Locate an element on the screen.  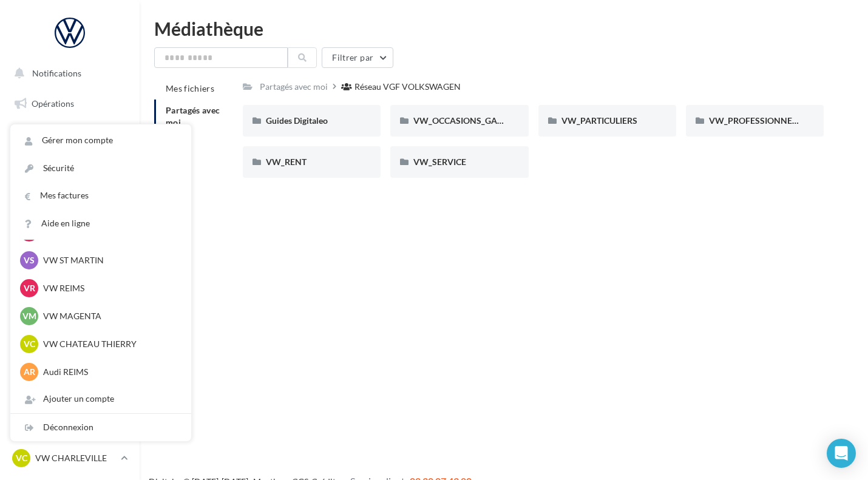
p: VW ST MARTIN is located at coordinates (110, 261).